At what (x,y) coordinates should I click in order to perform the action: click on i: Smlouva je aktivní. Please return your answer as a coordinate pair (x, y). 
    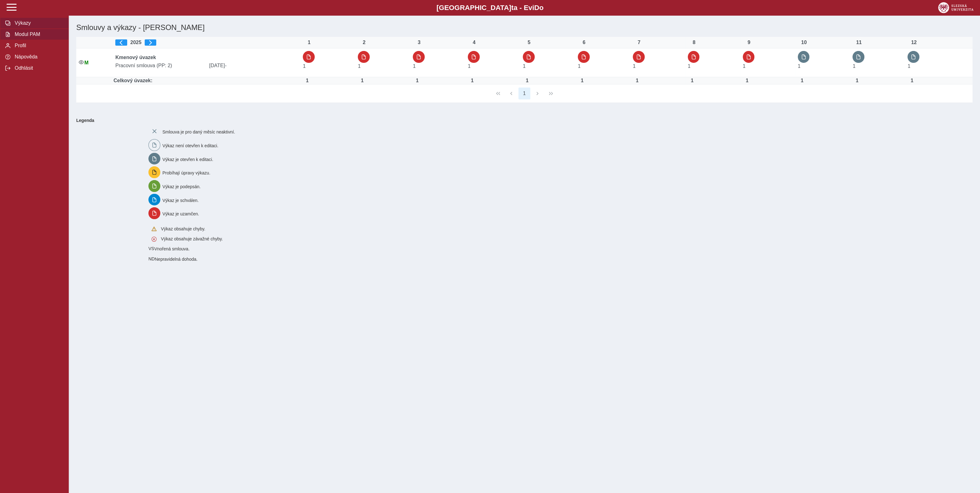
    Looking at the image, I should click on (81, 62).